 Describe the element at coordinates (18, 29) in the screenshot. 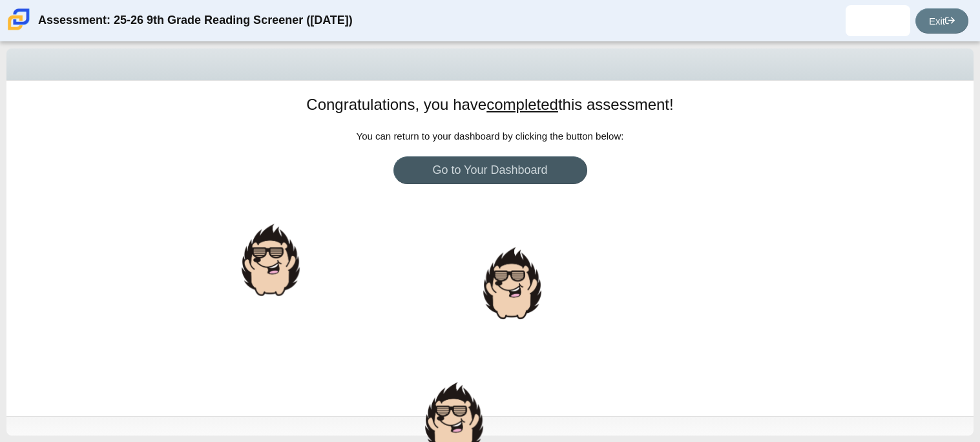

I see `a: Carmen School of Science & Technology` at that location.